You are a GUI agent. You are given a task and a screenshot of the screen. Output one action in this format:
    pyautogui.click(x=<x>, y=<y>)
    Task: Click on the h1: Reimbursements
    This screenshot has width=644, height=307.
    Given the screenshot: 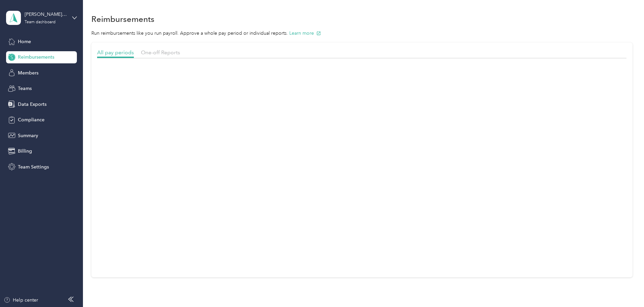 What is the action you would take?
    pyautogui.click(x=123, y=19)
    